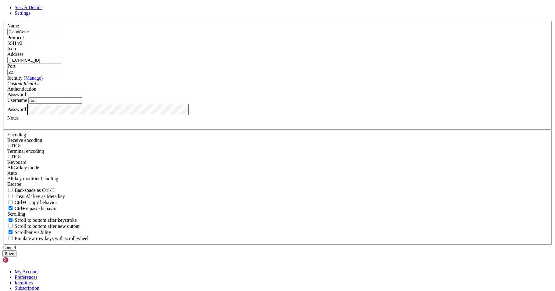 The width and height of the screenshot is (555, 291). What do you see at coordinates (14, 184) in the screenshot?
I see `span: Escape` at bounding box center [14, 184].